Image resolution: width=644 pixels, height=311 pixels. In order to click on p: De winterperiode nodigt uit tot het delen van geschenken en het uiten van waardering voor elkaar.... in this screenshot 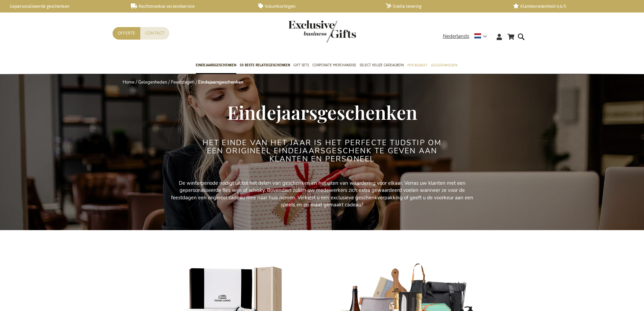, I will do `click(322, 194)`.